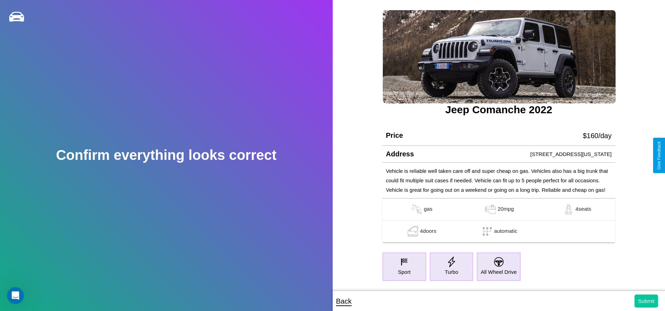  I want to click on p: automatic, so click(506, 231).